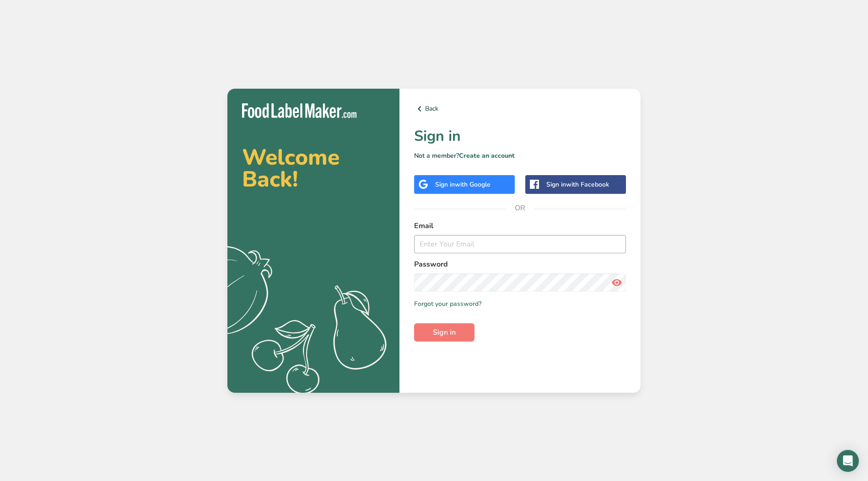 The width and height of the screenshot is (868, 481). I want to click on a: Back, so click(519, 109).